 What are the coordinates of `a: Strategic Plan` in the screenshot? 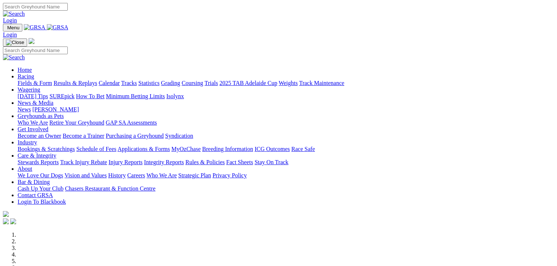 It's located at (194, 175).